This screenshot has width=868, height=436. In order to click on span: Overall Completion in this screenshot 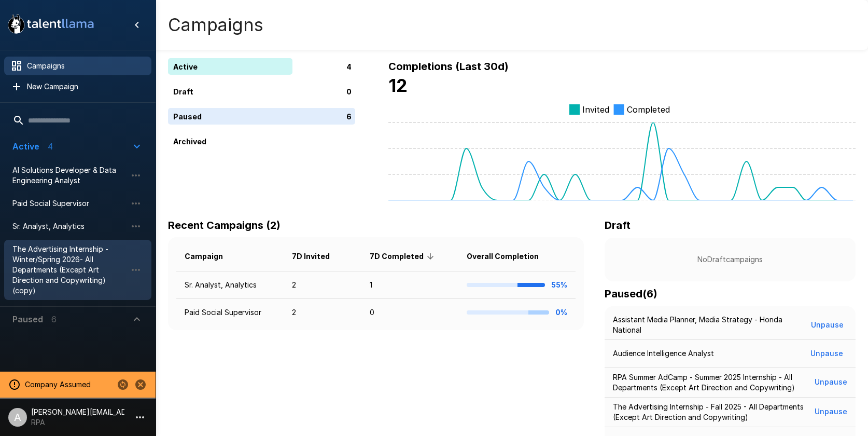, I will do `click(509, 256)`.